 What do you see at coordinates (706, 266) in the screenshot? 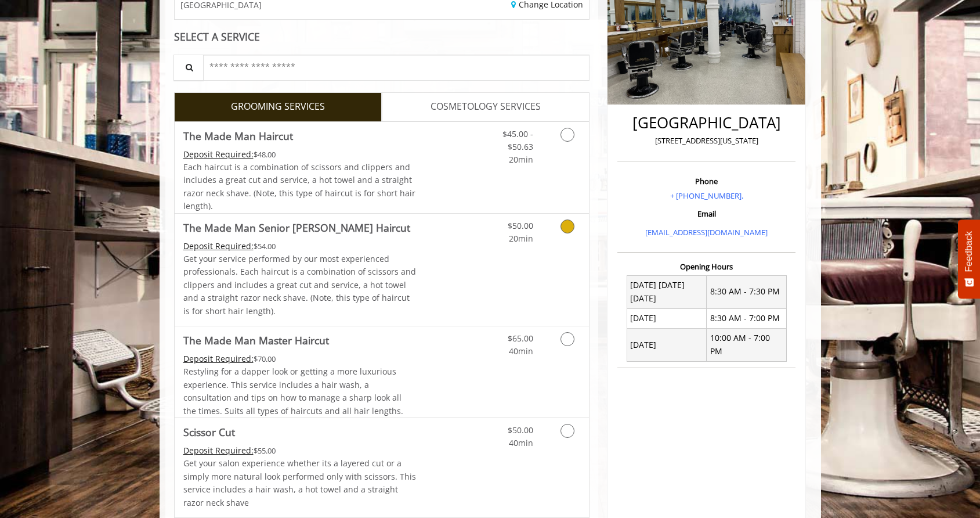
I see `h3: Opening Hours` at bounding box center [706, 266].